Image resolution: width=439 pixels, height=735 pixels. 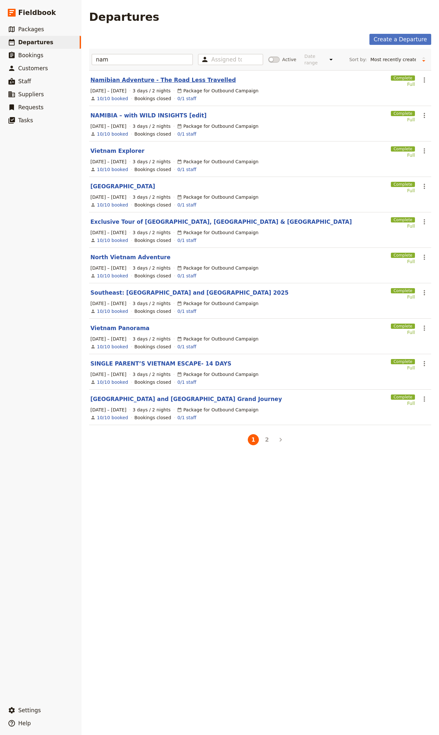 I want to click on a: Namibian Adventure - The Road Less Travelled, so click(x=163, y=80).